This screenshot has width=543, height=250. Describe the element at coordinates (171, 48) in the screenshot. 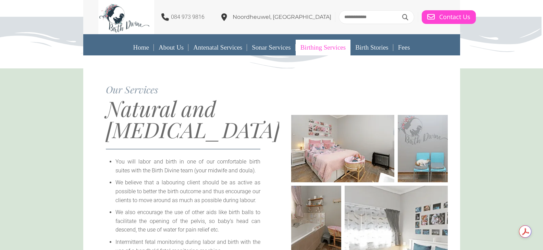

I see `a: About Us` at that location.